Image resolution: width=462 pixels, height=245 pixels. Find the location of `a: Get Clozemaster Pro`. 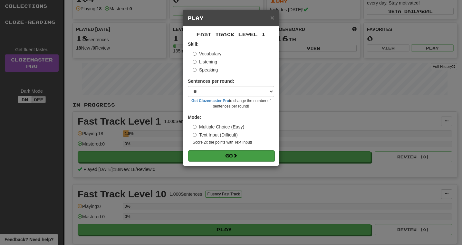

a: Get Clozemaster Pro is located at coordinates (210, 101).